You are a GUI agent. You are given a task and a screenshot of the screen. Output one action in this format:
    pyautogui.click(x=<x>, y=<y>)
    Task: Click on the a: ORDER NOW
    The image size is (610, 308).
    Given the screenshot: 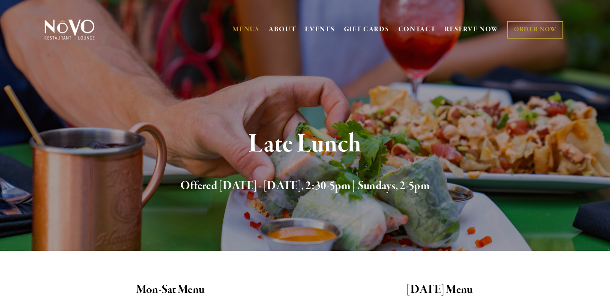 What is the action you would take?
    pyautogui.click(x=535, y=30)
    